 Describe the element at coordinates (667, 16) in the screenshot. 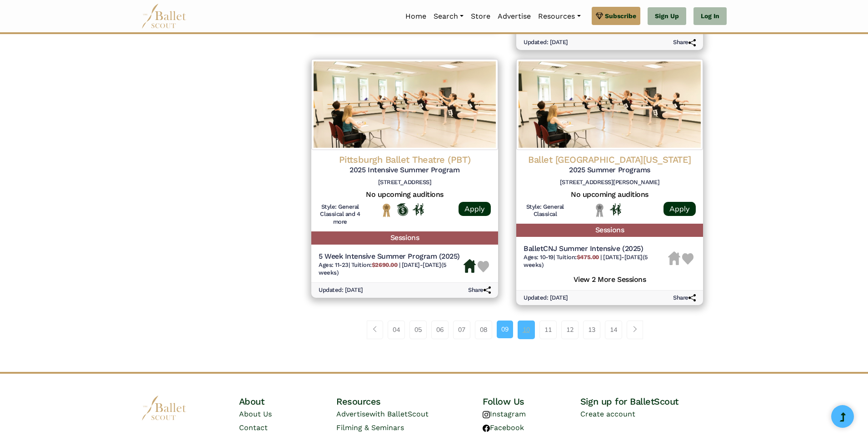

I see `a: Sign Up` at that location.